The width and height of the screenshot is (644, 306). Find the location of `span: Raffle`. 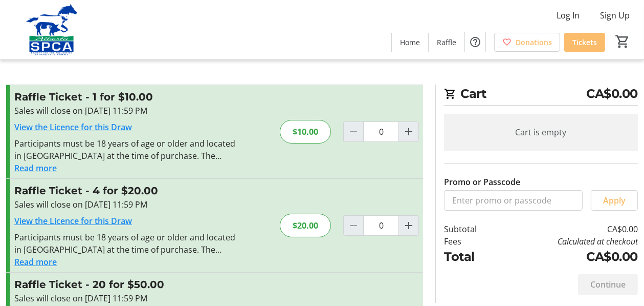

span: Raffle is located at coordinates (446, 42).